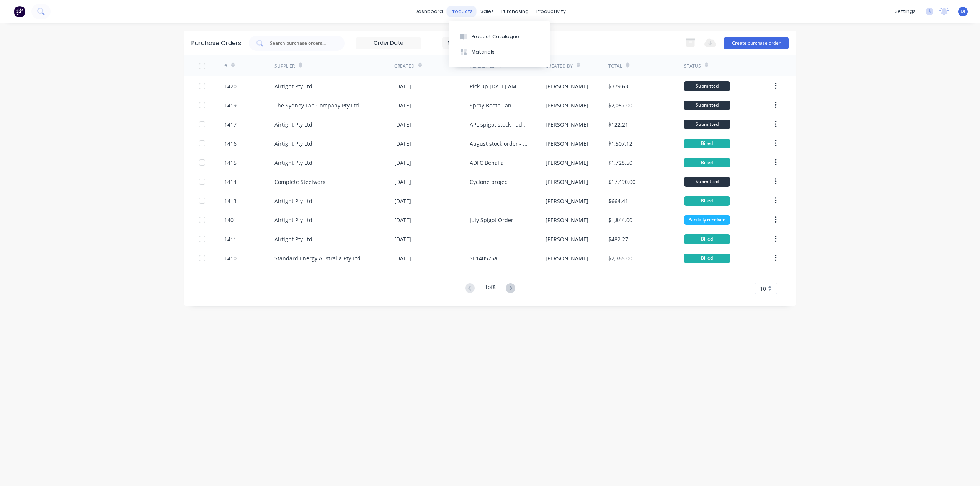 This screenshot has width=980, height=486. Describe the element at coordinates (230, 239) in the screenshot. I see `div: 1411` at that location.